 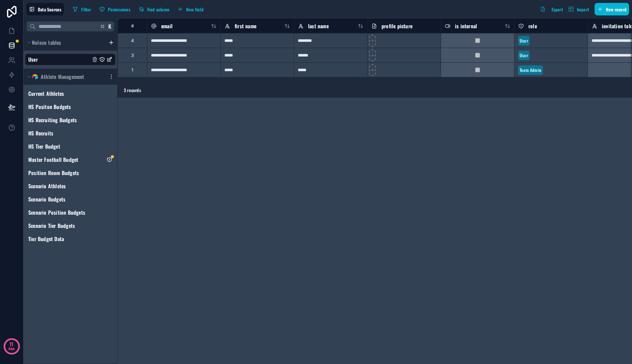 What do you see at coordinates (557, 9) in the screenshot?
I see `span: Export` at bounding box center [557, 9].